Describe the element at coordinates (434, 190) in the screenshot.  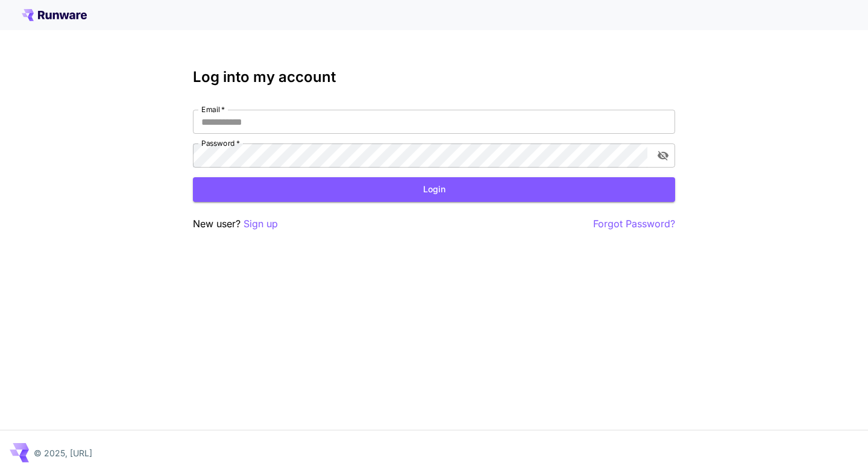
I see `button: Login` at that location.